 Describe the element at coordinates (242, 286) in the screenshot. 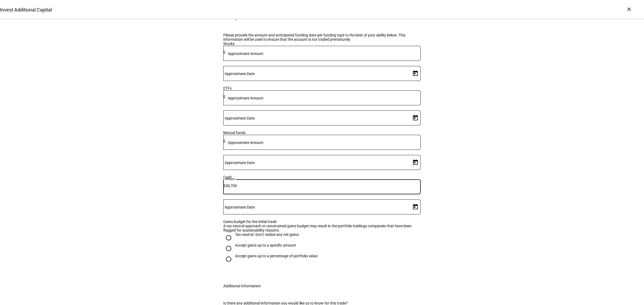

I see `div: Additional Information` at that location.